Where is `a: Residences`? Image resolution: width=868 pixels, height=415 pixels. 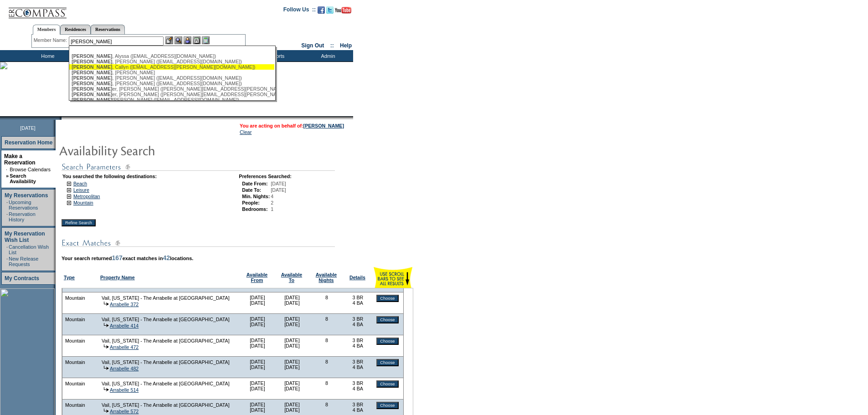
a: Residences is located at coordinates (75, 29).